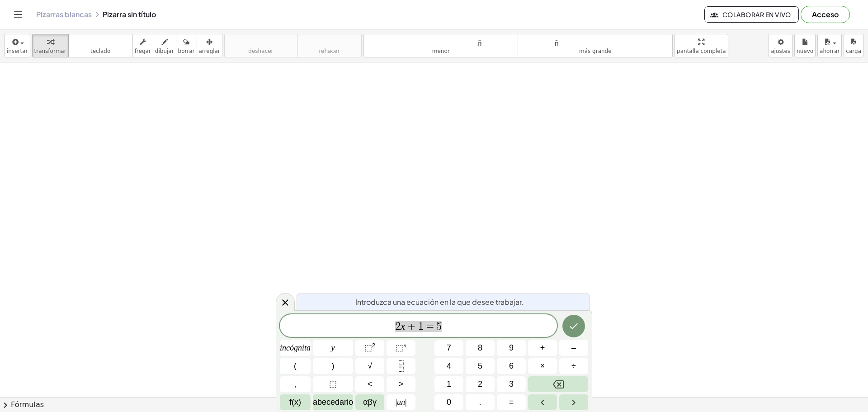 The image size is (868, 412). I want to click on button: Acceso, so click(825, 14).